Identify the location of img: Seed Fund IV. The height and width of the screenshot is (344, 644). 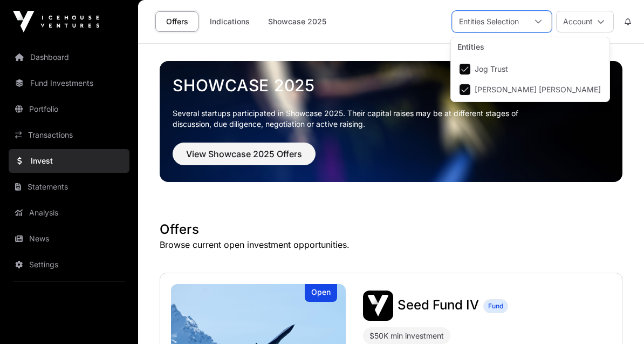
(378, 306).